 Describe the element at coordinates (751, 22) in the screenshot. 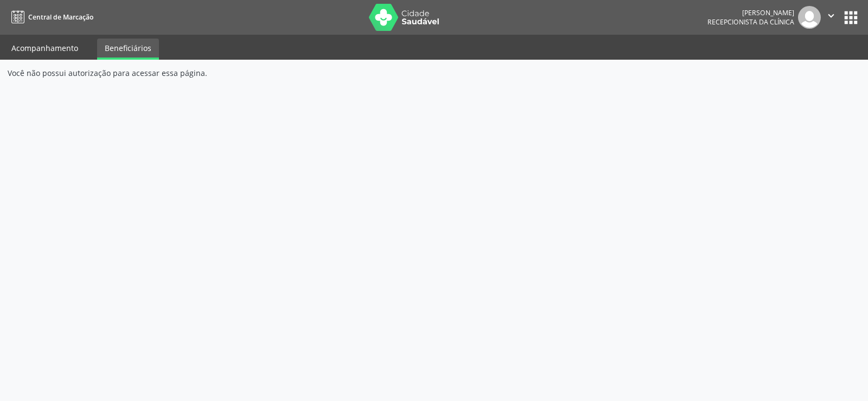

I see `span: Recepcionista da clínica` at that location.